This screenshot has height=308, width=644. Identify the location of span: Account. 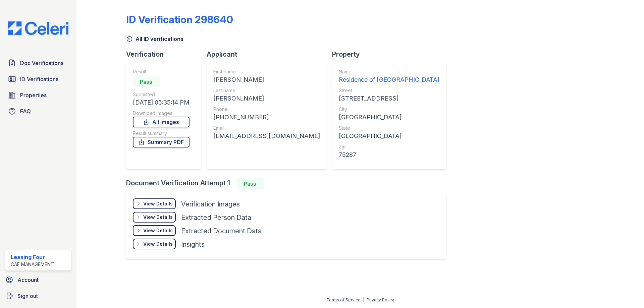
(28, 280).